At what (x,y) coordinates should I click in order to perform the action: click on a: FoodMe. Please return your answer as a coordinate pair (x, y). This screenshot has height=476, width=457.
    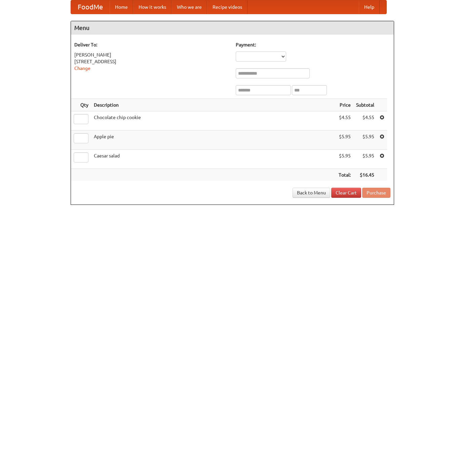
    Looking at the image, I should click on (90, 7).